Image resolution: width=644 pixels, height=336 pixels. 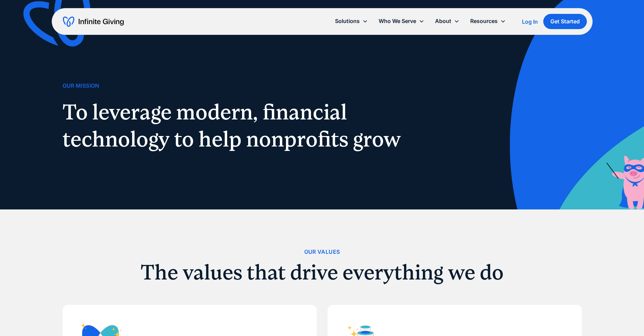 I want to click on div: Log In, so click(x=529, y=22).